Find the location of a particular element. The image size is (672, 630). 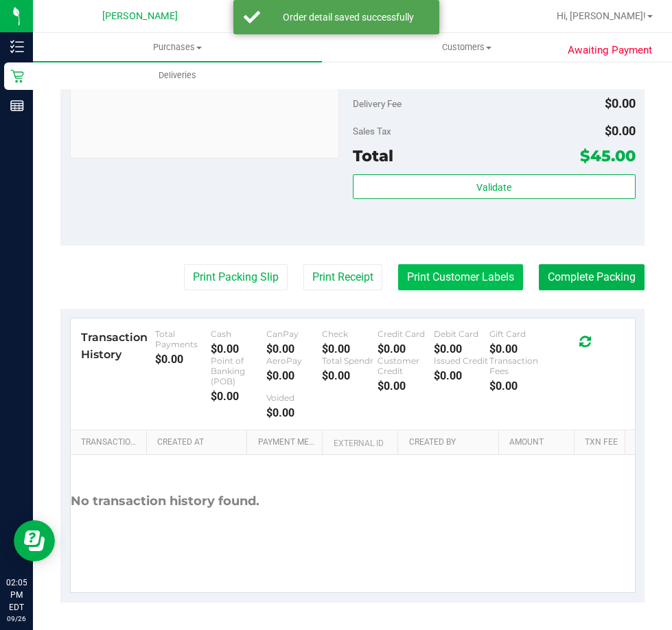

div: Gift Card is located at coordinates (517, 334).